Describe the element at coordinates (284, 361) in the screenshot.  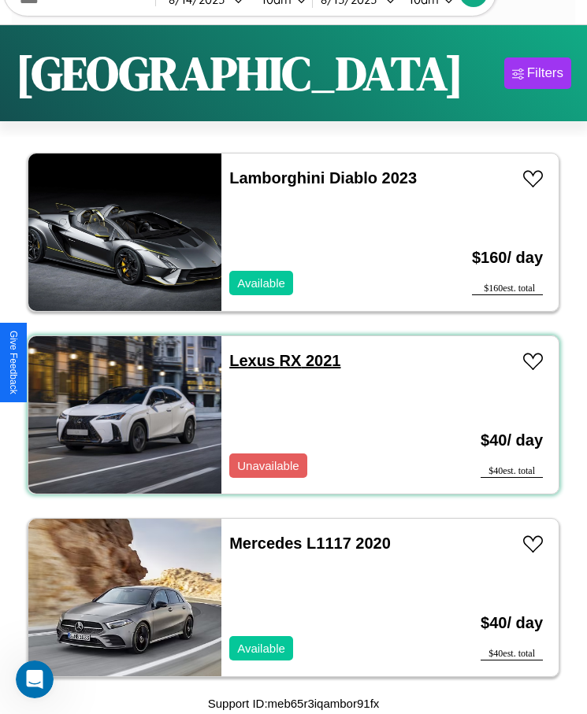
I see `a: Lexus RX 2021` at that location.